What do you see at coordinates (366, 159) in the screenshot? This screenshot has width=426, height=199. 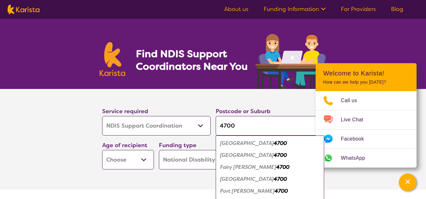 I see `a: Web link opens in a new tab.` at bounding box center [366, 159].